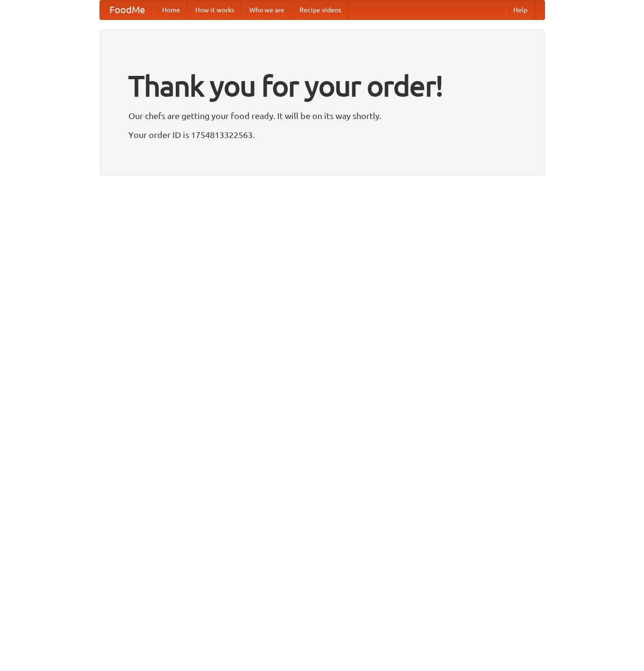 The width and height of the screenshot is (644, 671). What do you see at coordinates (171, 10) in the screenshot?
I see `a: Home` at bounding box center [171, 10].